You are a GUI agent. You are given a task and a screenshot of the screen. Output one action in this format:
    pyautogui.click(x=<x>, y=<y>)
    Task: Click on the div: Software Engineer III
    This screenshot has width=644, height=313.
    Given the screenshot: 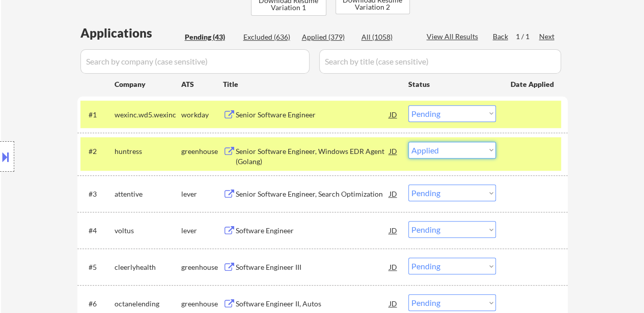 What is the action you would take?
    pyautogui.click(x=313, y=267)
    